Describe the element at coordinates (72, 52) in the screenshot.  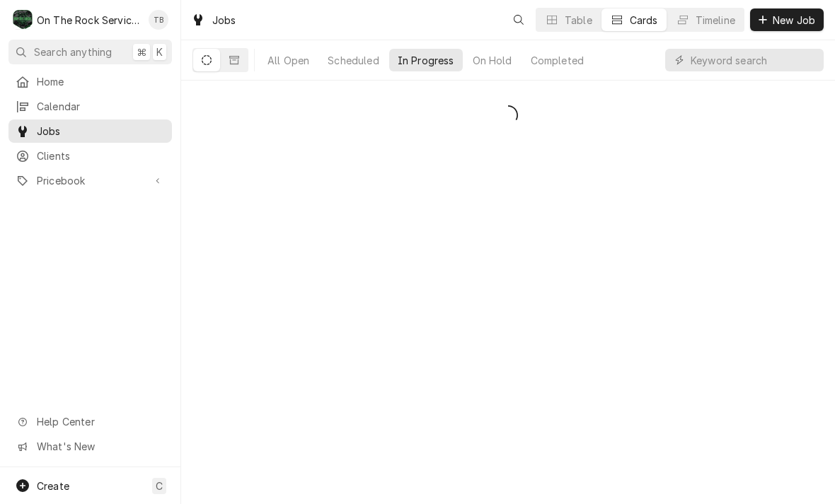
I see `span: Search anything` at that location.